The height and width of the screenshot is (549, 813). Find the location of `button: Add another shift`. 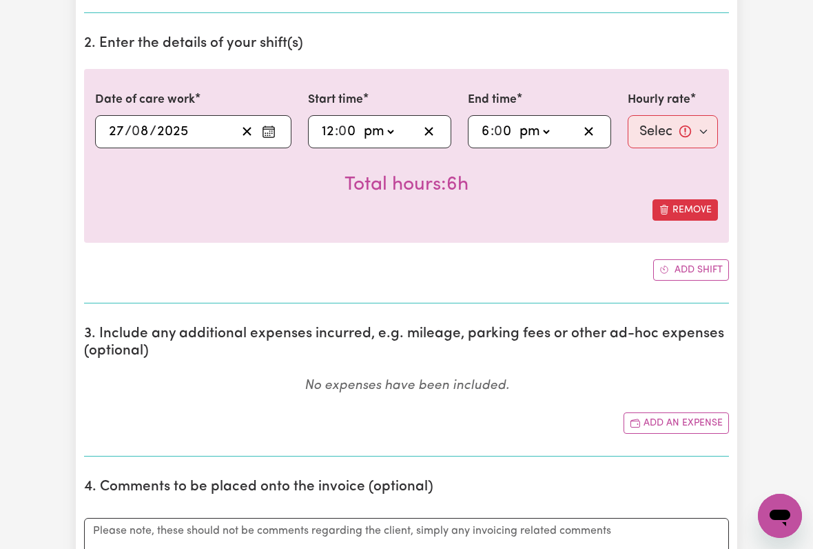

button: Add another shift is located at coordinates (691, 269).